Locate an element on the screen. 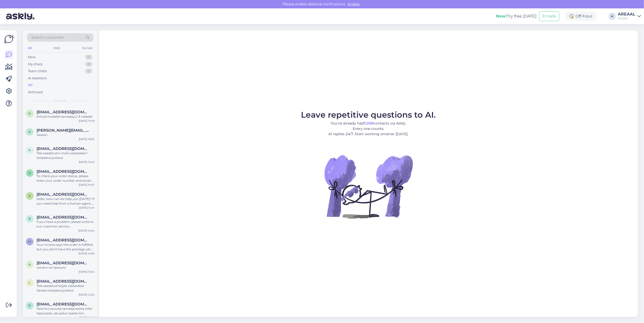  span: Enable is located at coordinates (354, 4).